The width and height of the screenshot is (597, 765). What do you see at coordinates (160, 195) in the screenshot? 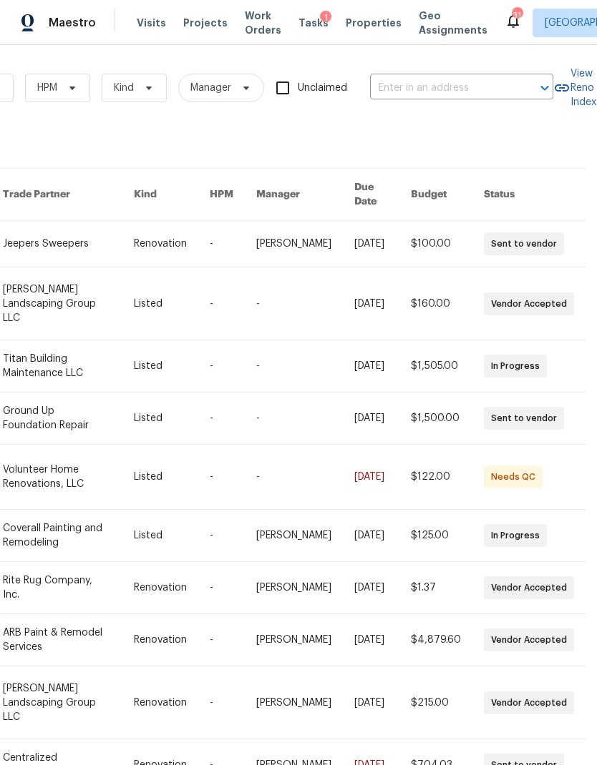
I see `th: Kind` at bounding box center [160, 195].